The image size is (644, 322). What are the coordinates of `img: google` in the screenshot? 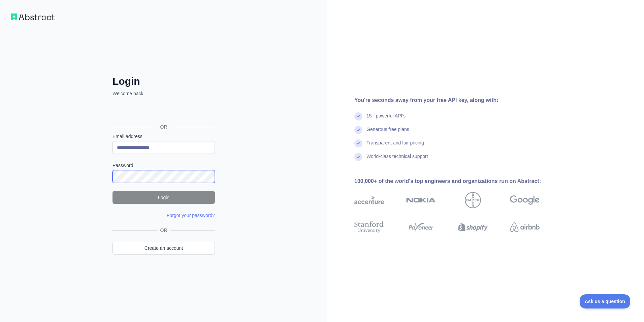 It's located at (525, 200).